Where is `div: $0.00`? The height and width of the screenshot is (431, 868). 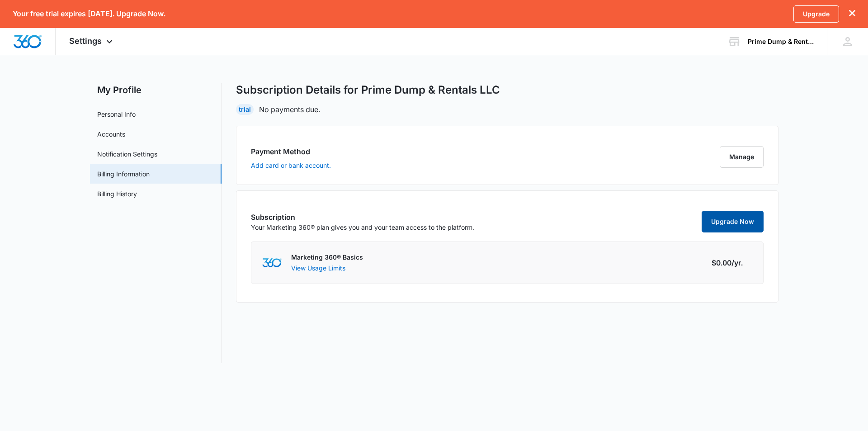 div: $0.00 is located at coordinates (733, 262).